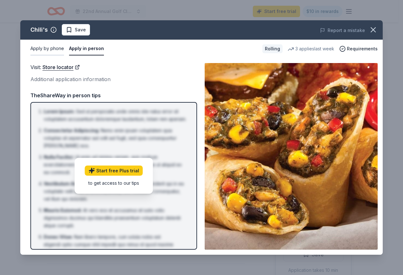 Image resolution: width=403 pixels, height=275 pixels. What do you see at coordinates (58, 236) in the screenshot?
I see `span: Donec Vitae :` at bounding box center [58, 236].